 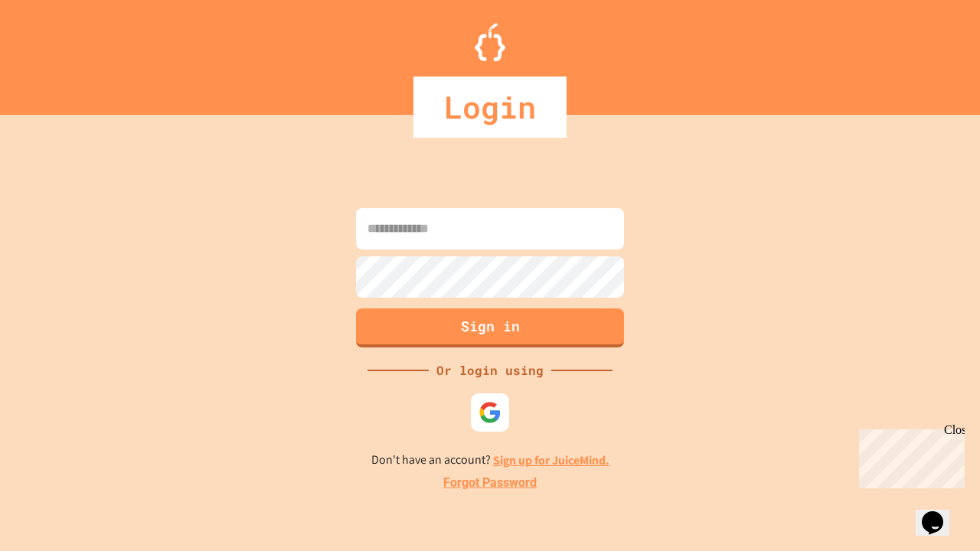 I want to click on div: Login, so click(x=490, y=107).